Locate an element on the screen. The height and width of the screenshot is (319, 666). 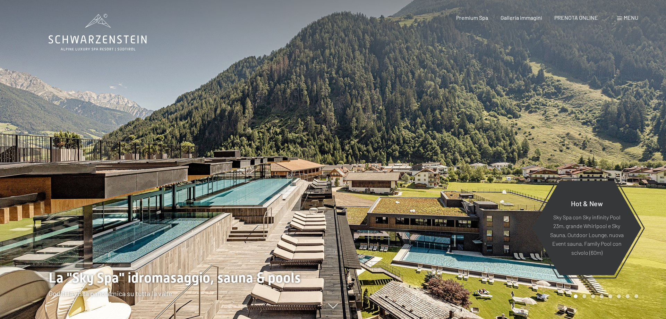
div: Carousel Page 1 (Current Slide) is located at coordinates (575, 296).